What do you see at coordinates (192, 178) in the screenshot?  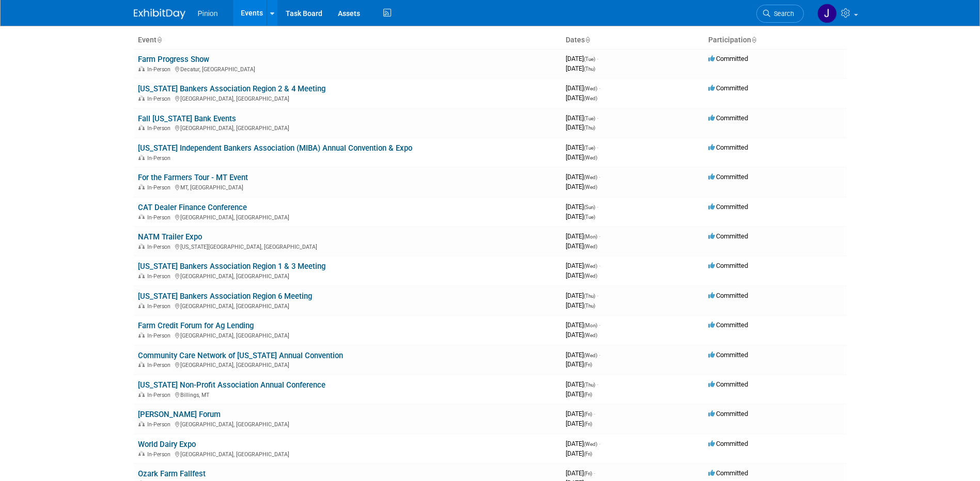 I see `a: For the Farmers Tour - MT Event` at bounding box center [192, 178].